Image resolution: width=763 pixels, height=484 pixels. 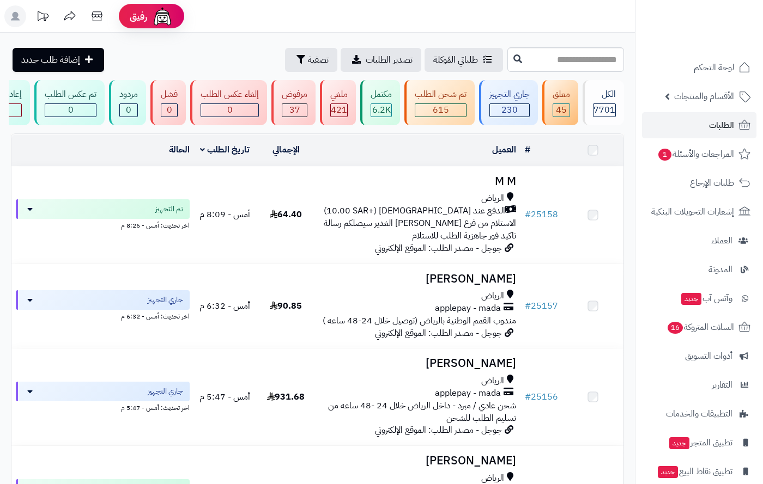 I want to click on span: طلباتي المُوكلة, so click(x=455, y=60).